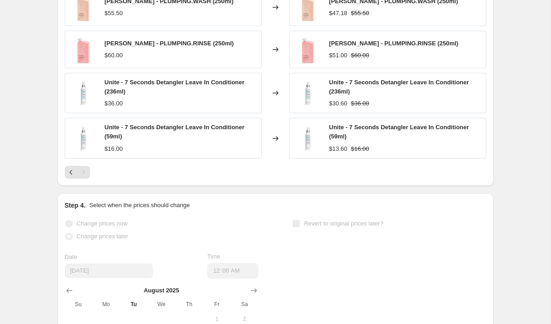  Describe the element at coordinates (360, 56) in the screenshot. I see `strike: $60.00` at that location.